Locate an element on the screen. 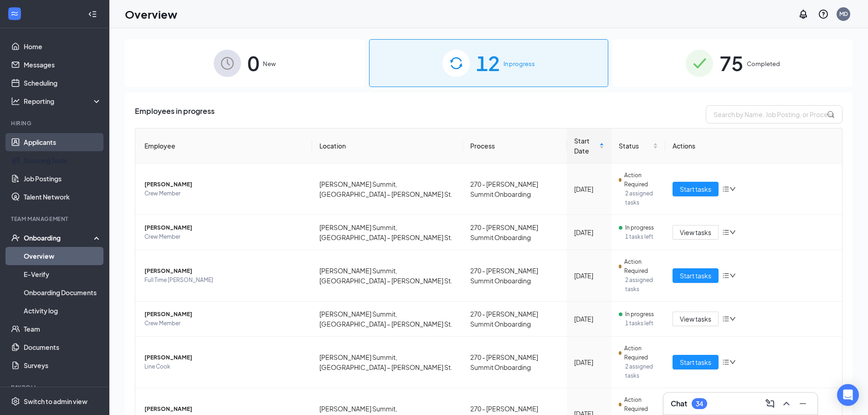  th: Employee is located at coordinates (224, 145).